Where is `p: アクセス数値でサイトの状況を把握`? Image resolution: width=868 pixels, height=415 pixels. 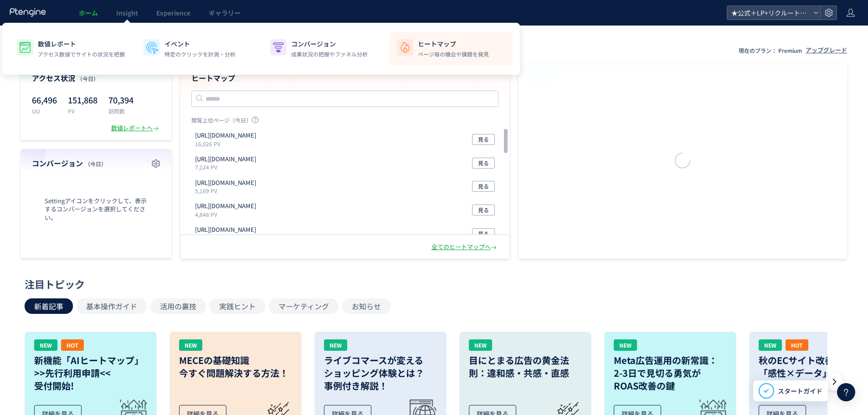 p: アクセス数値でサイトの状況を把握 is located at coordinates (81, 55).